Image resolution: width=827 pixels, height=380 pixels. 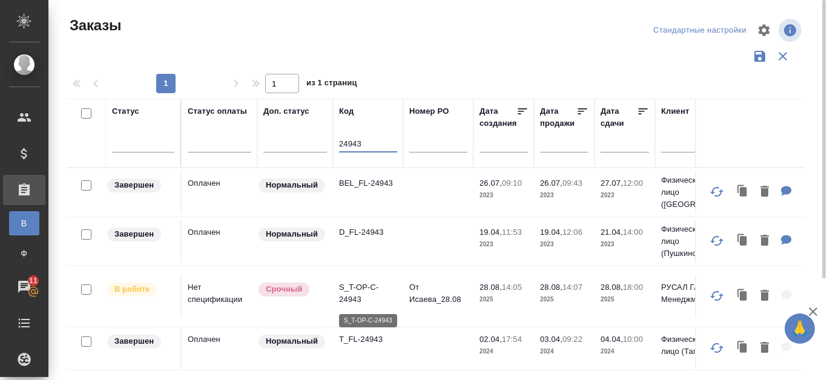 What do you see at coordinates (132, 289) in the screenshot?
I see `p: В работе` at bounding box center [132, 289].